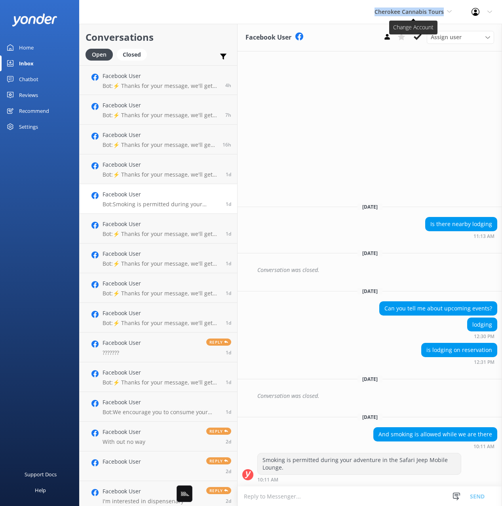 The image size is (502, 506). Describe the element at coordinates (446, 37) in the screenshot. I see `span: Assign user` at that location.